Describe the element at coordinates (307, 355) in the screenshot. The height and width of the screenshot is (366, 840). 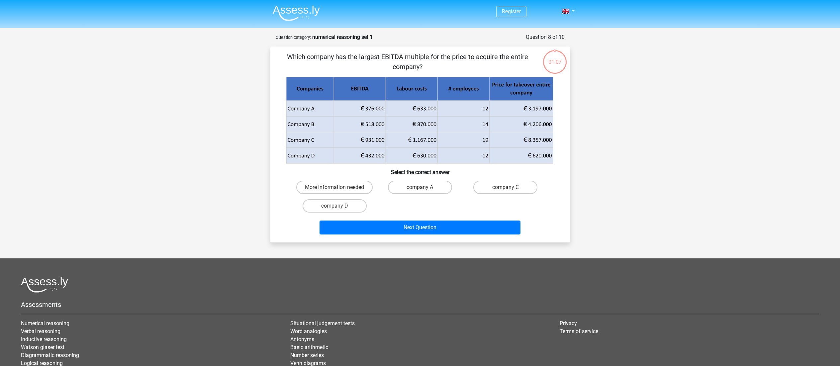
I see `a: Number series` at that location.